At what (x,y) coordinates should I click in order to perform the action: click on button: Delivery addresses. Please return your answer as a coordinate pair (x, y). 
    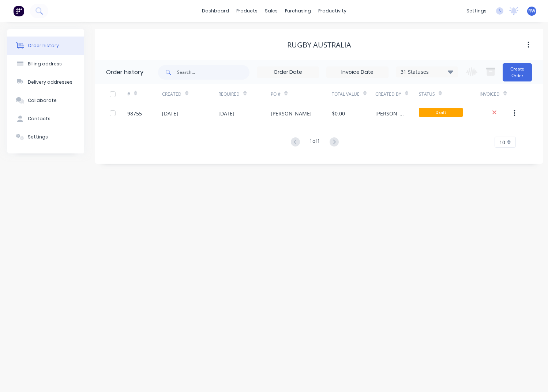
    Looking at the image, I should click on (46, 83).